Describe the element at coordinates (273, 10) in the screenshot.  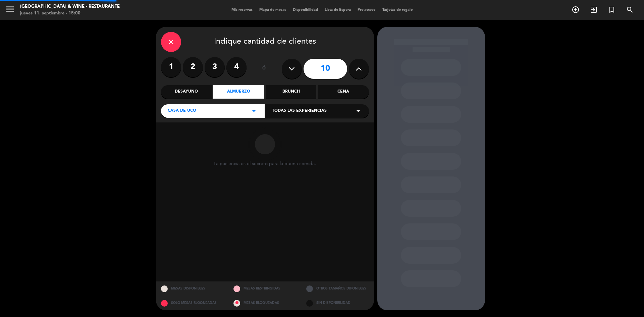
I see `span: Mapa de mesas` at that location.